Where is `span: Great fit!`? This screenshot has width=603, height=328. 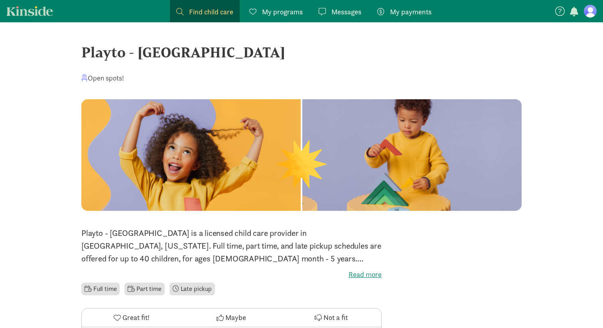
span: Great fit! is located at coordinates (136, 317).